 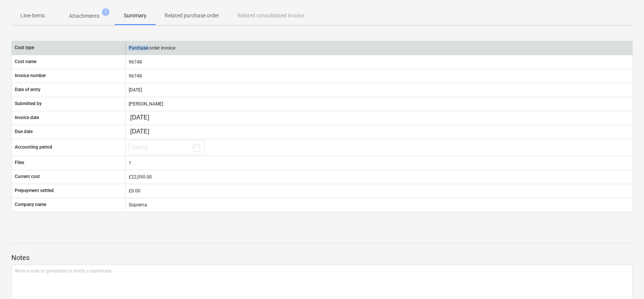 What do you see at coordinates (26, 62) in the screenshot?
I see `p: Cost name` at bounding box center [26, 62].